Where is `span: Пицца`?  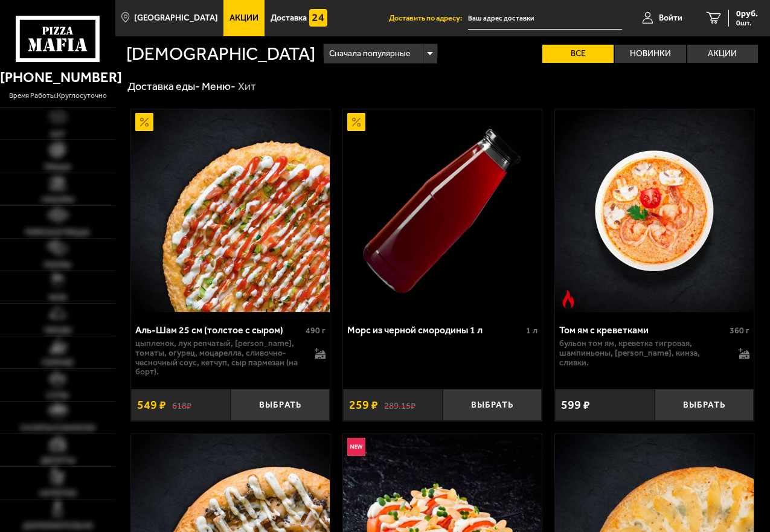
span: Пицца is located at coordinates (58, 167).